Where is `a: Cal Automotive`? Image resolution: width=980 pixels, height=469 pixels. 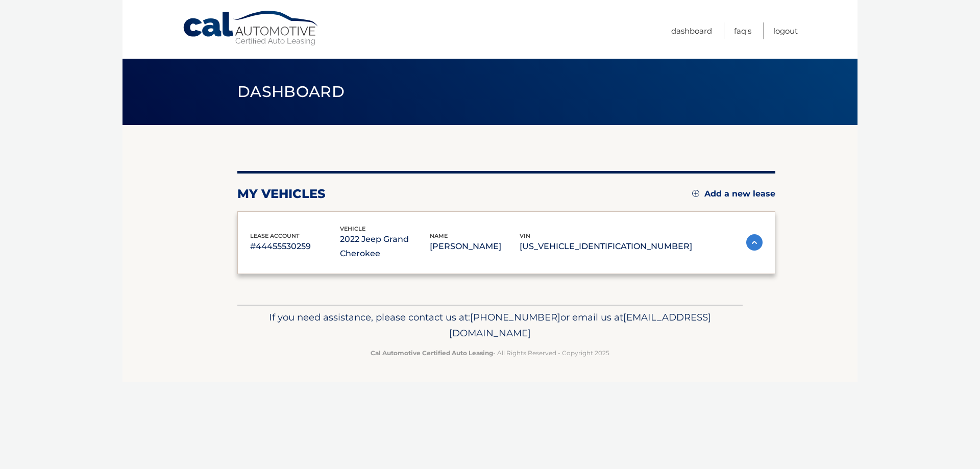
a: Cal Automotive is located at coordinates (251, 28).